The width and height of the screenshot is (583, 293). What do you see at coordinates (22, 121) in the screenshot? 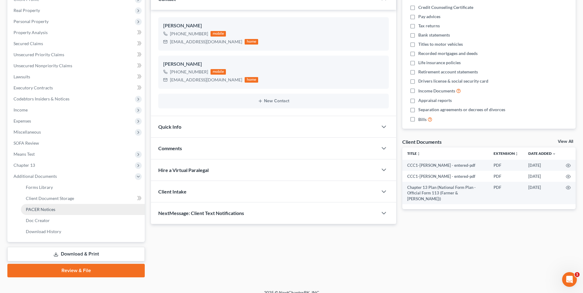
I see `span: Expenses` at bounding box center [22, 121].